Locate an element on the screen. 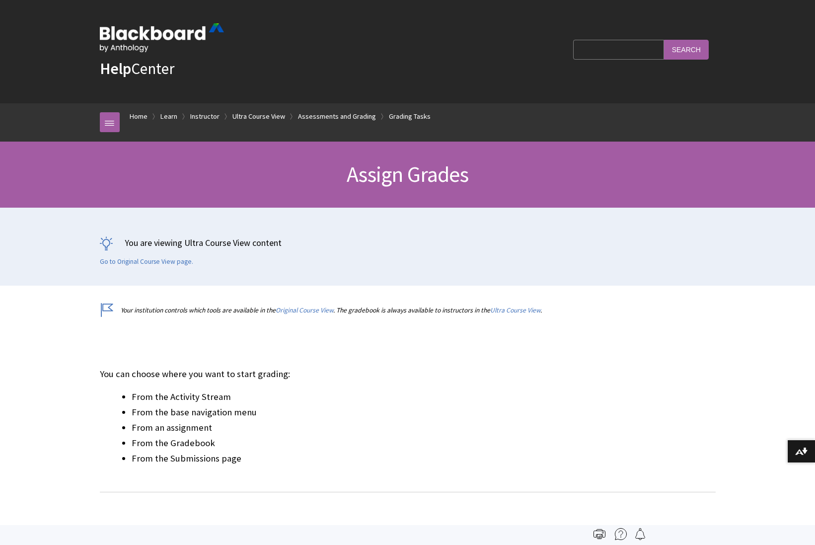 This screenshot has height=545, width=815. p: Your institution controls which tools are available in the . The gradebook is always available to... is located at coordinates (408, 310).